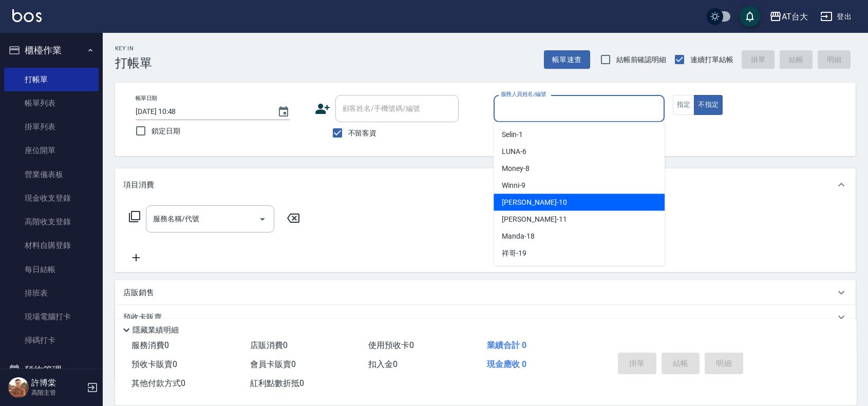 Image resolution: width=868 pixels, height=406 pixels. I want to click on span: Winni -9, so click(514, 186).